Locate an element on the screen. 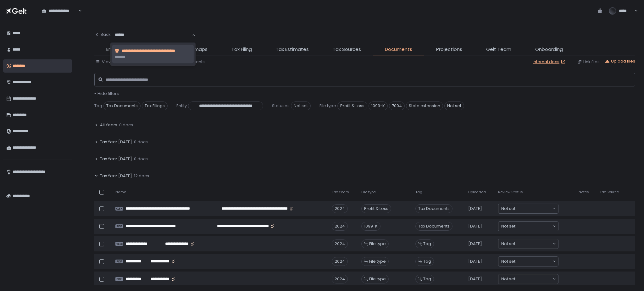 The width and height of the screenshot is (644, 291). span: State extension is located at coordinates (425, 106).